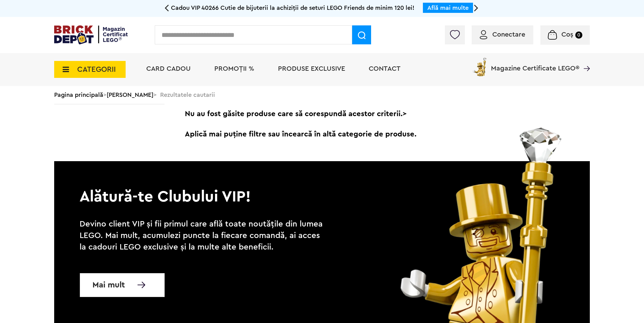  Describe the element at coordinates (384, 69) in the screenshot. I see `span: Contact` at that location.